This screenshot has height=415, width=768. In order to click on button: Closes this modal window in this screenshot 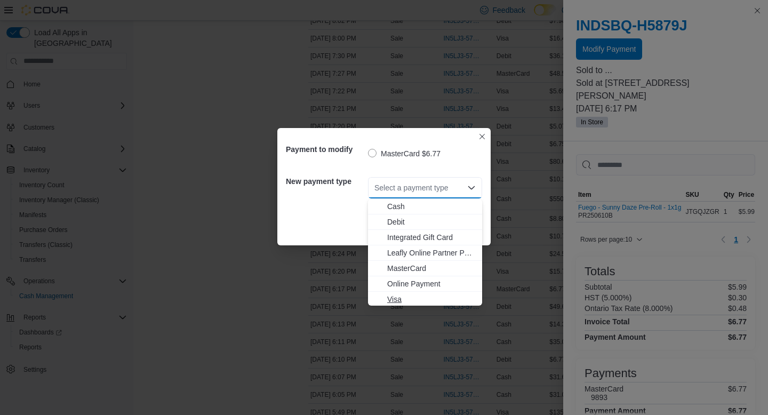, I will do `click(482, 137)`.